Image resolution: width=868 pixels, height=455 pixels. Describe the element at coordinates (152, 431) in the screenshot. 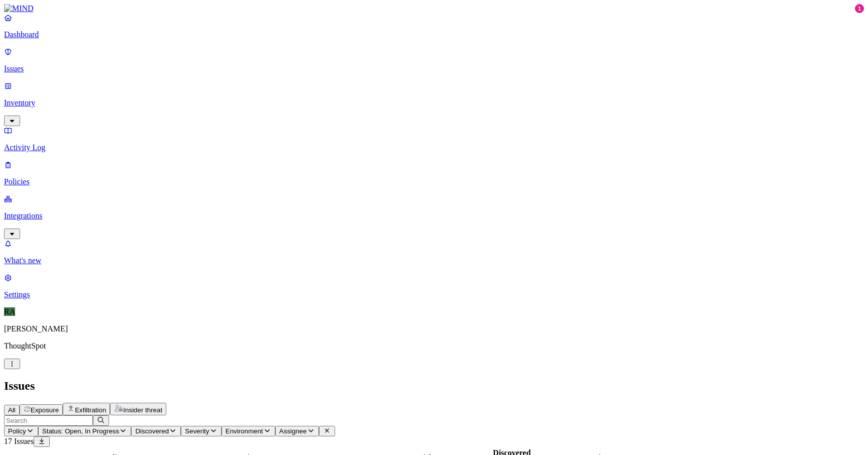

I see `span: Discovered` at that location.